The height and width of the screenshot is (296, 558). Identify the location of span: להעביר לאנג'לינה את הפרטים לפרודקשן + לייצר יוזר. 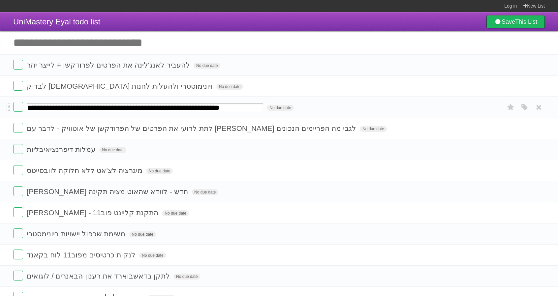
(109, 65).